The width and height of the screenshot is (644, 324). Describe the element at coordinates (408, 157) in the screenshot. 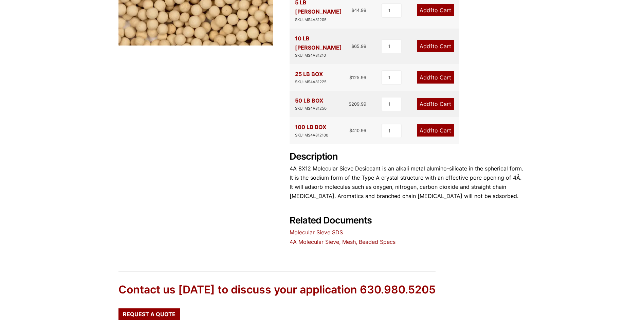

I see `h2: Description` at that location.